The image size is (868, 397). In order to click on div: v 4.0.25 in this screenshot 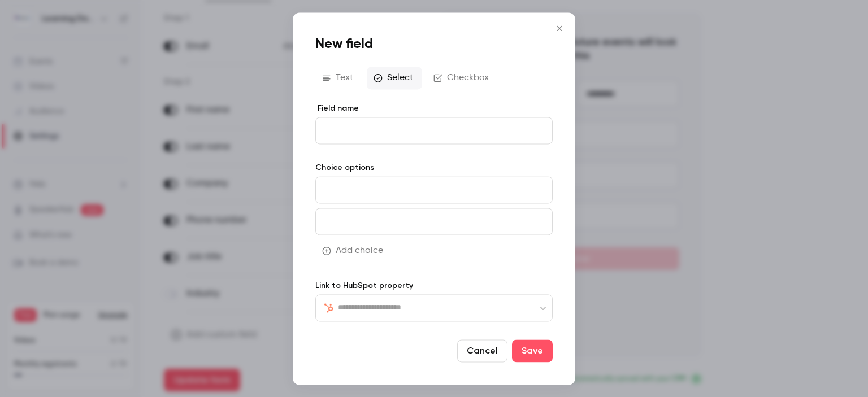, I will do `click(43, 23)`.